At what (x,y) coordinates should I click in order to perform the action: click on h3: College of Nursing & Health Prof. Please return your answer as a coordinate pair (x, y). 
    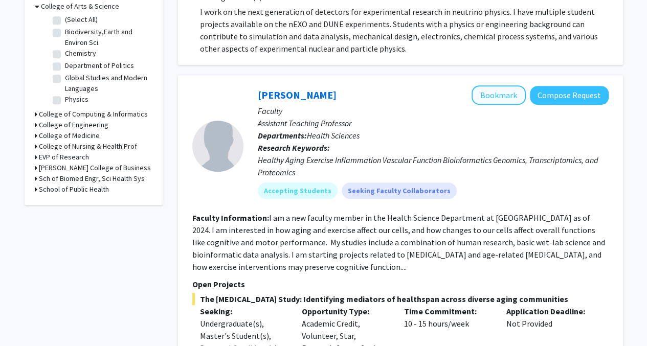
    Looking at the image, I should click on (88, 146).